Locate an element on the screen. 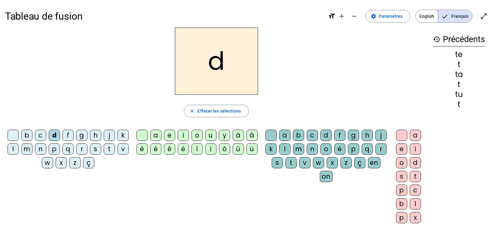 Image resolution: width=495 pixels, height=241 pixels. div: è is located at coordinates (142, 149).